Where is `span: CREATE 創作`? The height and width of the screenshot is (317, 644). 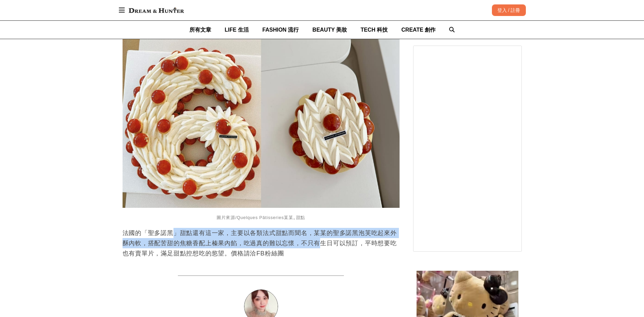 span: CREATE 創作 is located at coordinates (418, 30).